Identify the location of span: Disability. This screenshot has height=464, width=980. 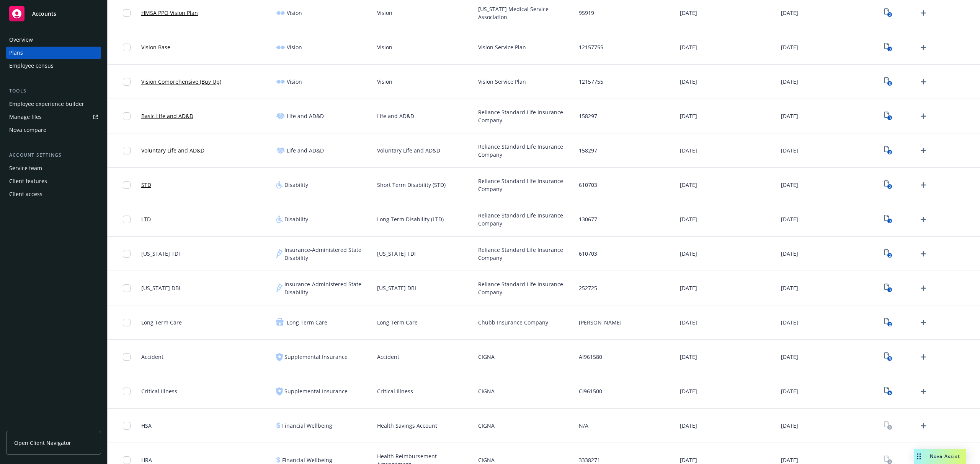
(296, 219).